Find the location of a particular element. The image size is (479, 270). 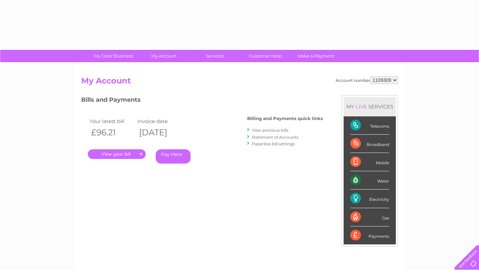

h4: Billing and Payments quick links is located at coordinates (285, 118).